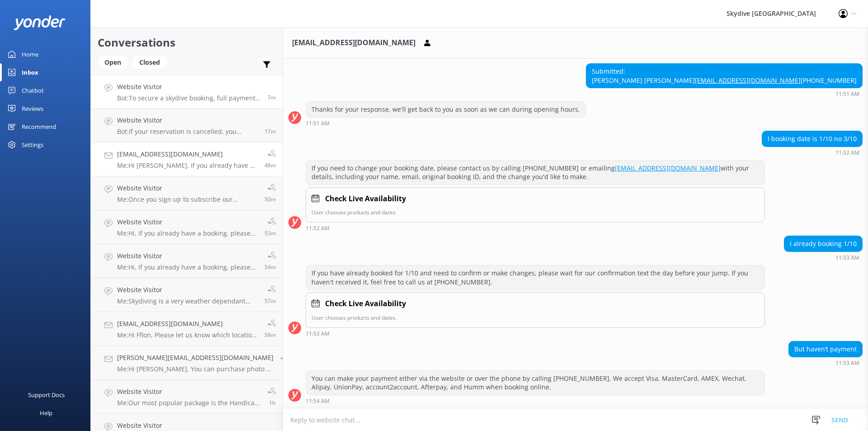  Describe the element at coordinates (187, 92) in the screenshot. I see `a: Website VisitorBot:To secure a skydive booking, full payment is required. If you're having troubl...` at that location.